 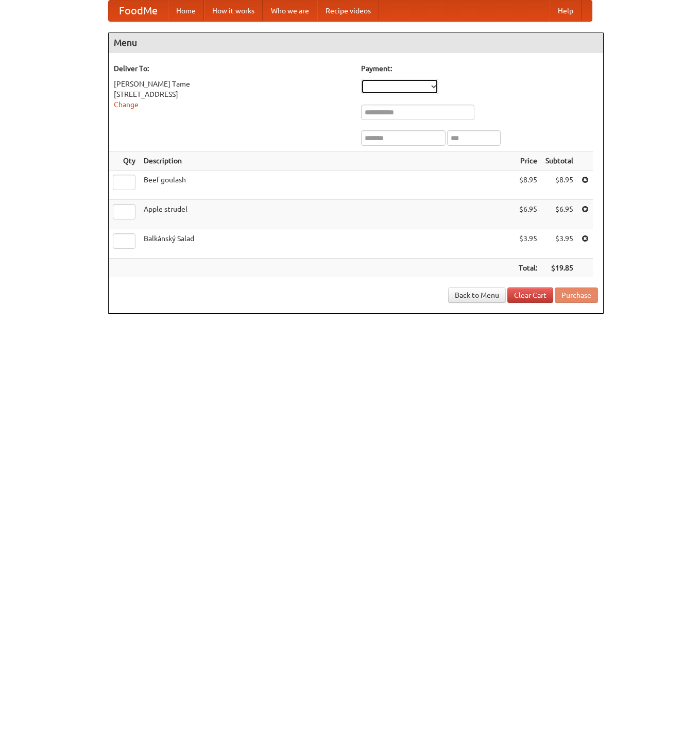 What do you see at coordinates (138, 10) in the screenshot?
I see `a: FoodMe` at bounding box center [138, 10].